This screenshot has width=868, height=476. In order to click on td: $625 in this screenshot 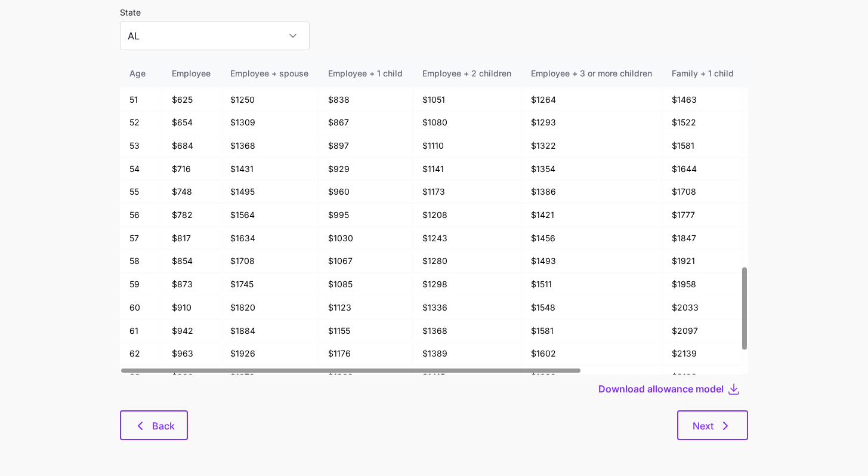, I will do `click(192, 100)`.